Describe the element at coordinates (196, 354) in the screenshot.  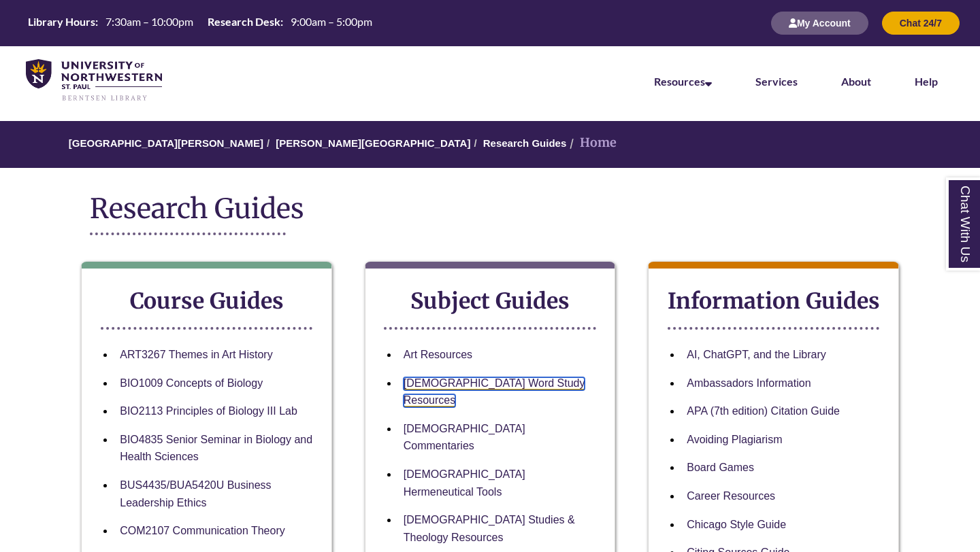
I see `a: ART3267 Themes in Art History` at that location.